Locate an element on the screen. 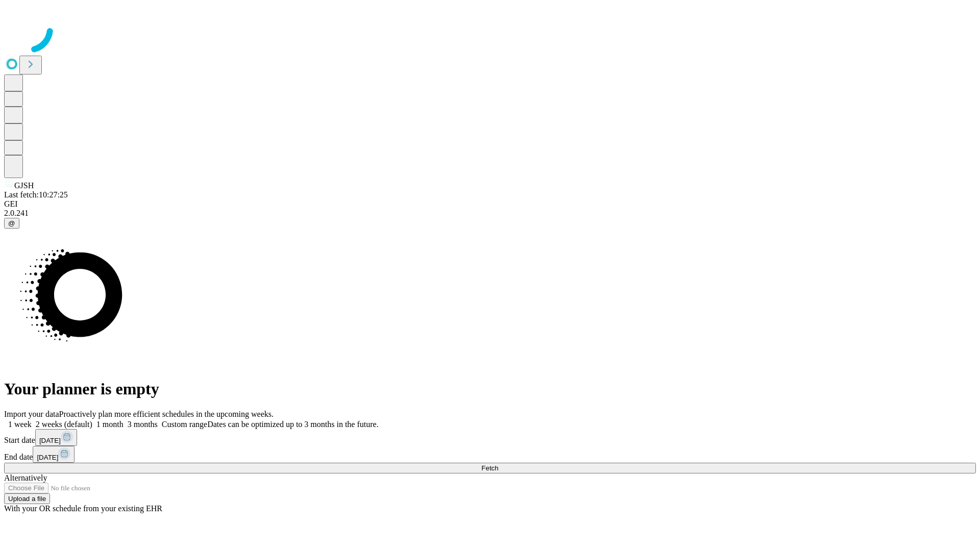  button: Upload a file is located at coordinates (27, 499).